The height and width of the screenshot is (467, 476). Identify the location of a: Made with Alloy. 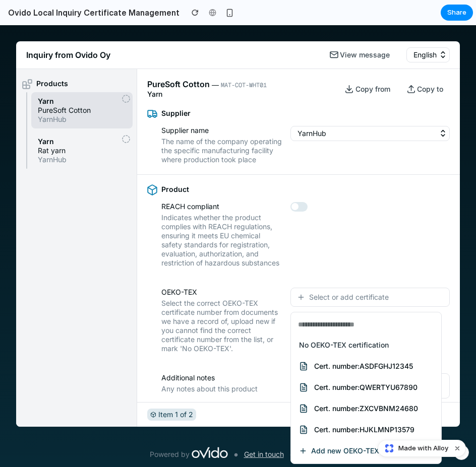
(414, 448).